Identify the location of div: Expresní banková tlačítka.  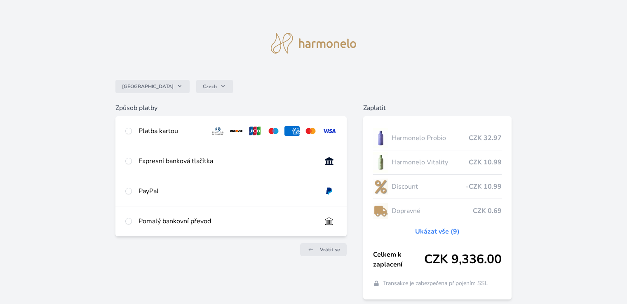
(226, 161).